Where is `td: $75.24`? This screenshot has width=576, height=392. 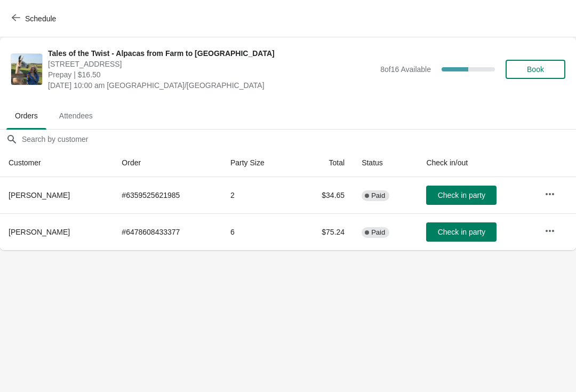
td: $75.24 is located at coordinates (325, 231).